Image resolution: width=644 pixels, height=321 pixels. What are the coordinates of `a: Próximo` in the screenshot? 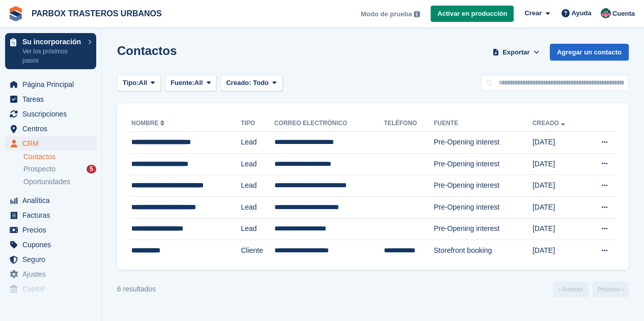 It's located at (610, 289).